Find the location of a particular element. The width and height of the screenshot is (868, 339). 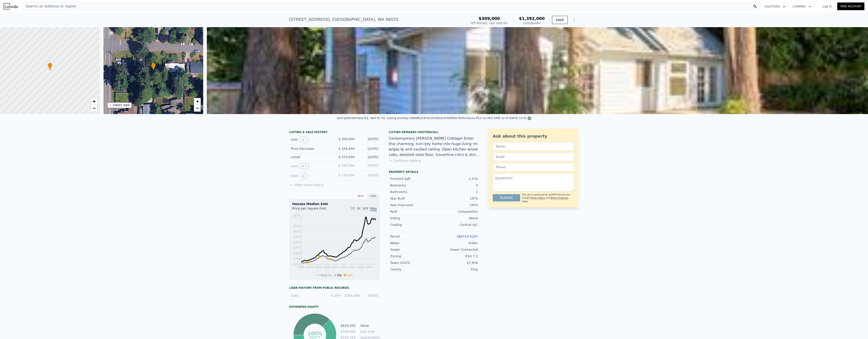

div: King is located at coordinates (456, 269).